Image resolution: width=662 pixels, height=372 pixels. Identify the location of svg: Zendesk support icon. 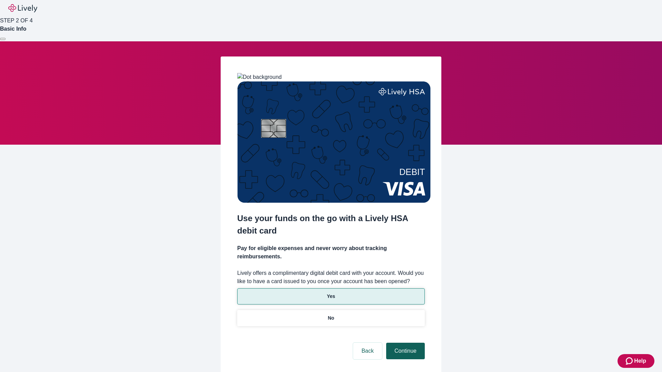
(630, 361).